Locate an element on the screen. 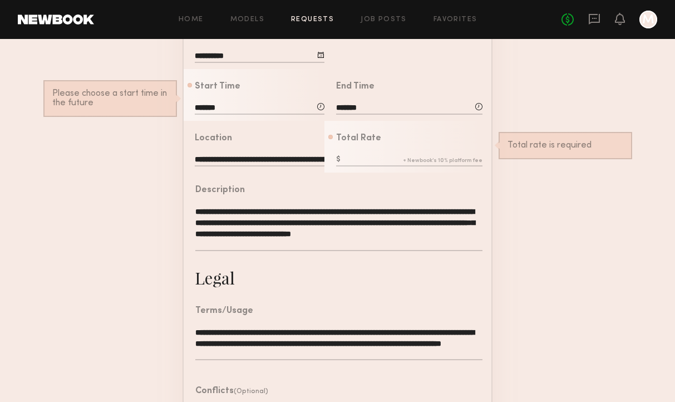 The height and width of the screenshot is (402, 675). a: Models is located at coordinates (247, 19).